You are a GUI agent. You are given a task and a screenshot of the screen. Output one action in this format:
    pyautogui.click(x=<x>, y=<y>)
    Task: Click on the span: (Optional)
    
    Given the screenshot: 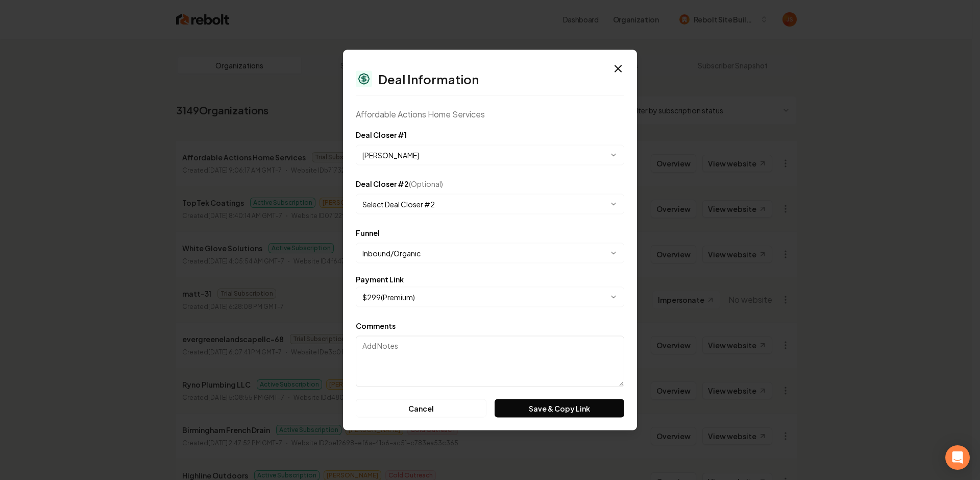 What is the action you would take?
    pyautogui.click(x=426, y=184)
    